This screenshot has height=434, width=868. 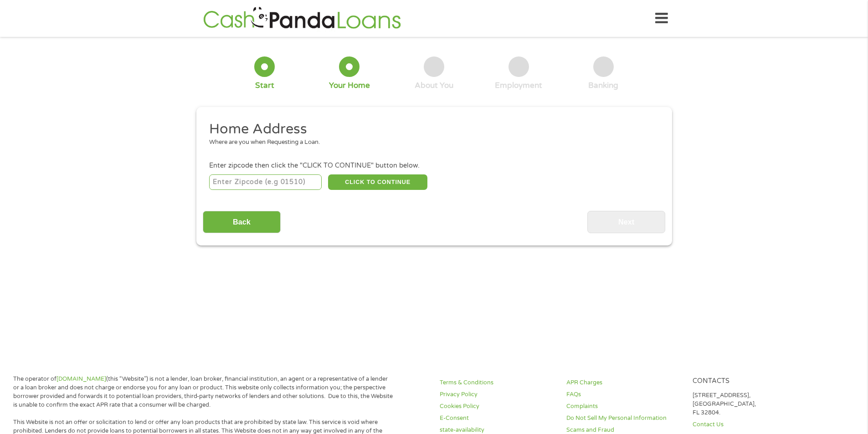 What do you see at coordinates (431, 129) in the screenshot?
I see `h2: Home Address` at bounding box center [431, 129].